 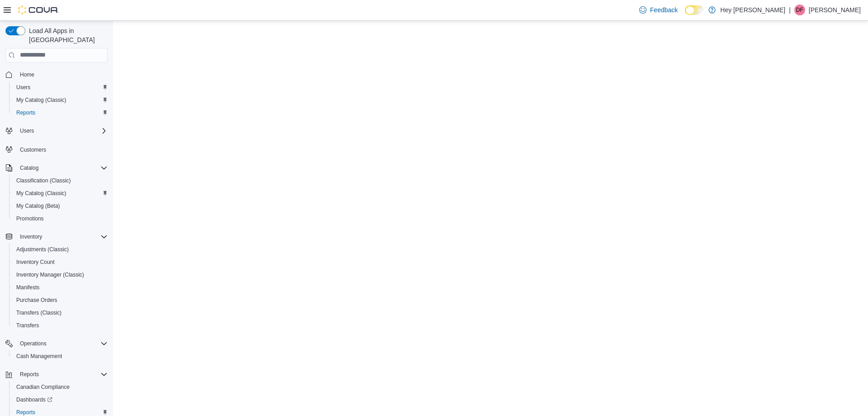 What do you see at coordinates (60, 262) in the screenshot?
I see `button: Inventory Count` at bounding box center [60, 262].